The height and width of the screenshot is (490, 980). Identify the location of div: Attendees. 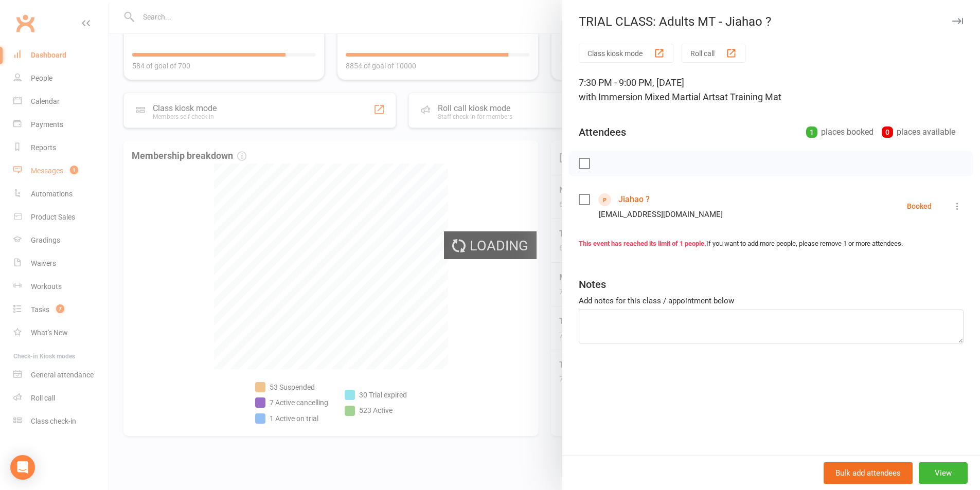
(603, 132).